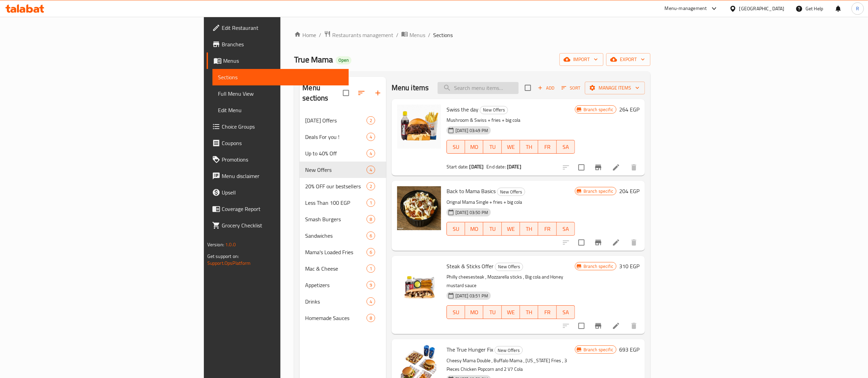 The height and width of the screenshot is (378, 868). Describe the element at coordinates (529, 229) in the screenshot. I see `span: TH` at that location.